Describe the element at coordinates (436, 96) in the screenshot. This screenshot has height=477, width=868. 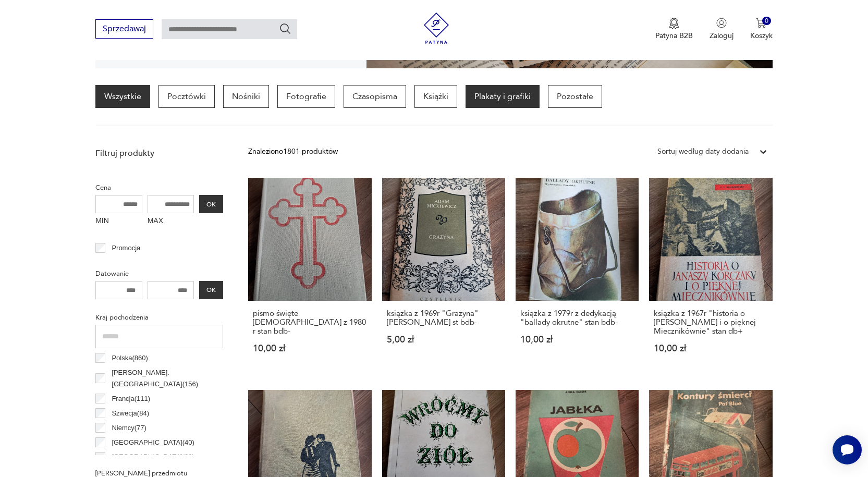
I see `p: Książki` at that location.